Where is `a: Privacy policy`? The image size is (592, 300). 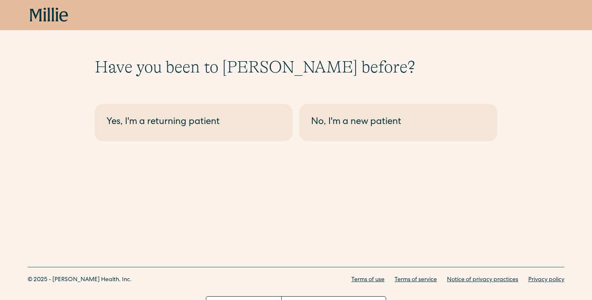
a: Privacy policy is located at coordinates (546, 280).